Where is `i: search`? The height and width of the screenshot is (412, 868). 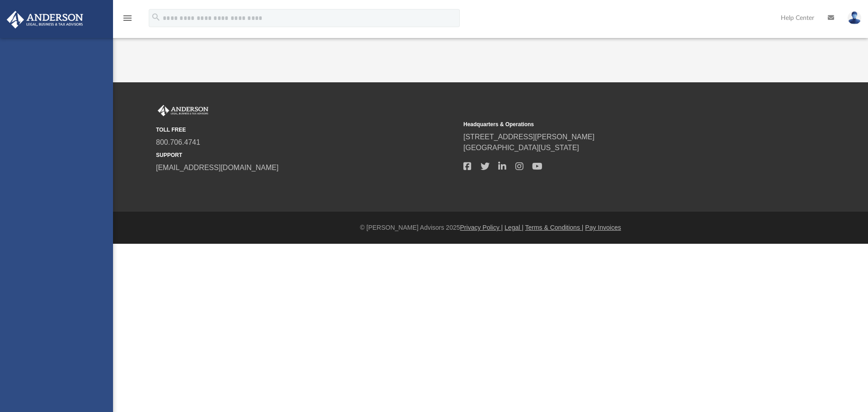
i: search is located at coordinates (156, 17).